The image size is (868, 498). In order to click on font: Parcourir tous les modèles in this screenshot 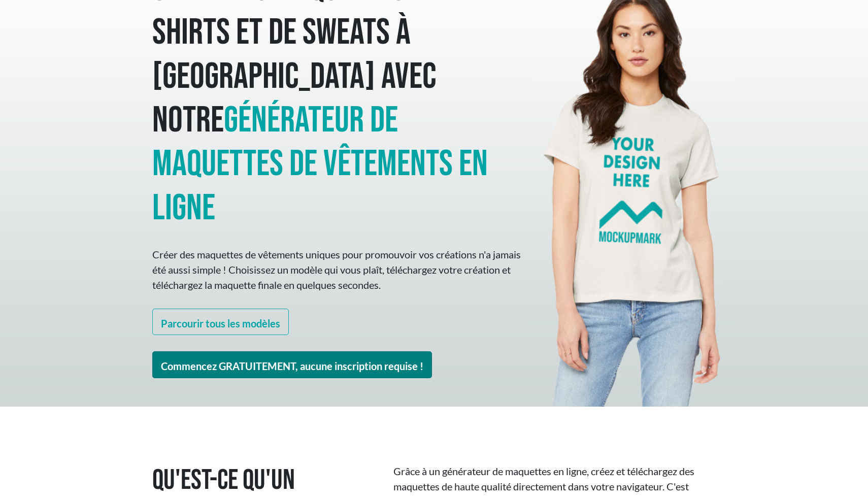, I will do `click(221, 323)`.